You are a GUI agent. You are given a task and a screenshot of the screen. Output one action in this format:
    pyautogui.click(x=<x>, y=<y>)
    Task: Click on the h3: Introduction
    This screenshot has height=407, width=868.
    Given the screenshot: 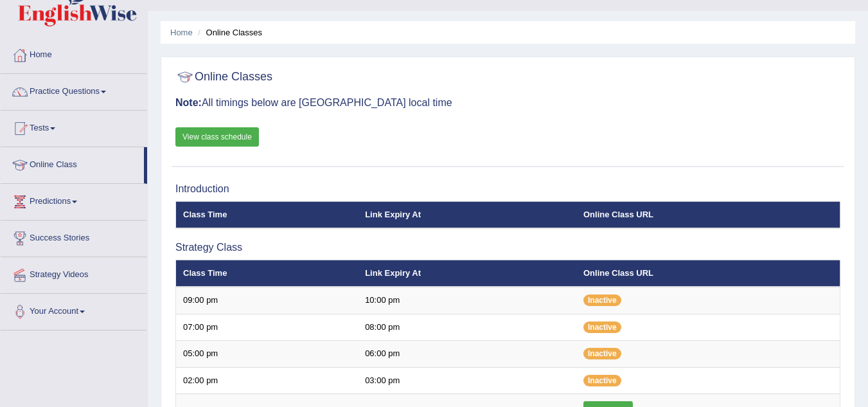 What is the action you would take?
    pyautogui.click(x=508, y=189)
    